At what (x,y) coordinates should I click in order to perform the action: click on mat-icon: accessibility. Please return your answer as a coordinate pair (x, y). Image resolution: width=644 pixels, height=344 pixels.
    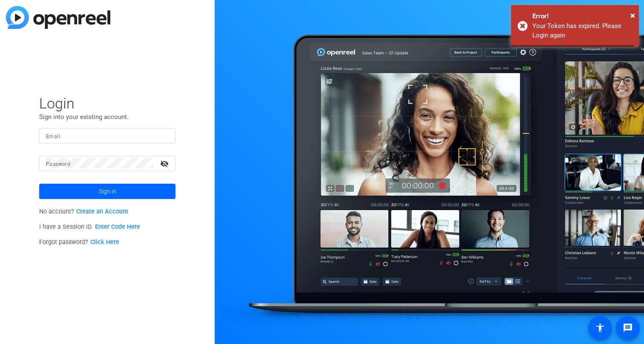
    Looking at the image, I should click on (600, 328).